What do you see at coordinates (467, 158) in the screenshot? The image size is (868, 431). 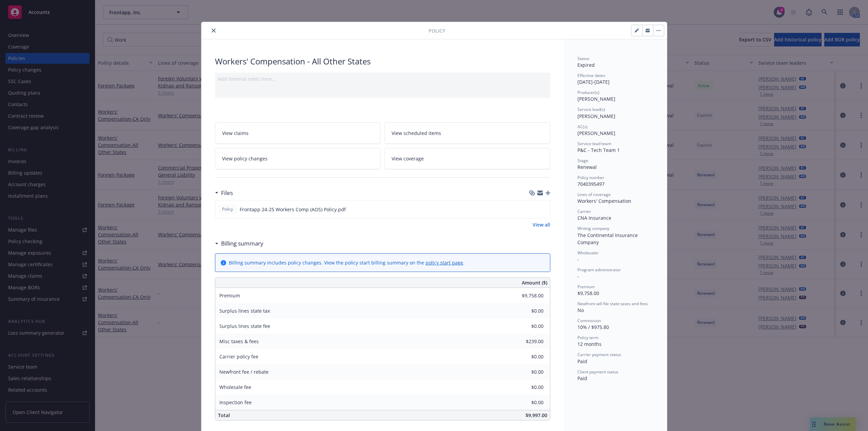 I see `a: View coverage` at bounding box center [467, 158].